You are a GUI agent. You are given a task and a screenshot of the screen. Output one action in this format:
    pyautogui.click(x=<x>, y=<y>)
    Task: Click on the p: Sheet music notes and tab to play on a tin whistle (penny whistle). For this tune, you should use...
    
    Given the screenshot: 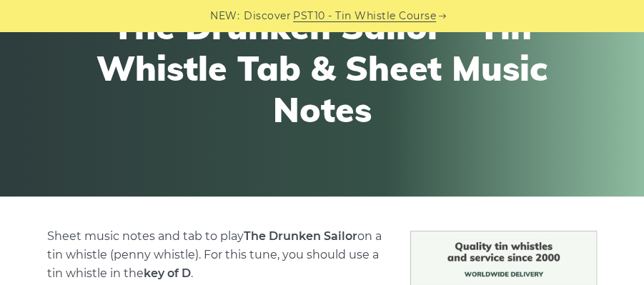 What is the action you would take?
    pyautogui.click(x=218, y=255)
    